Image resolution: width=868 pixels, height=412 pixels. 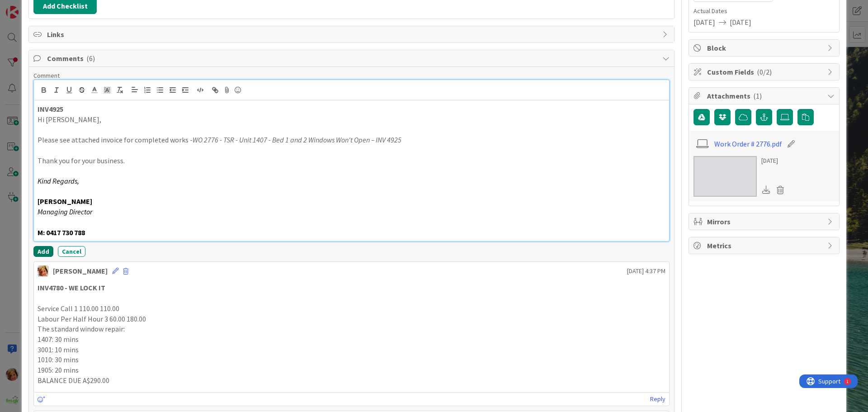 What do you see at coordinates (657, 399) in the screenshot?
I see `a: Reply` at bounding box center [657, 399].